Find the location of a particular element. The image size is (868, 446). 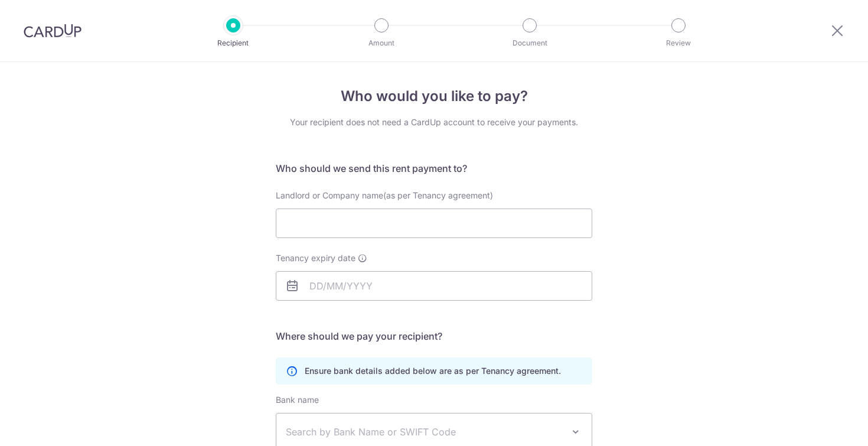

h5: Who should we send this rent payment to? is located at coordinates (434, 168).